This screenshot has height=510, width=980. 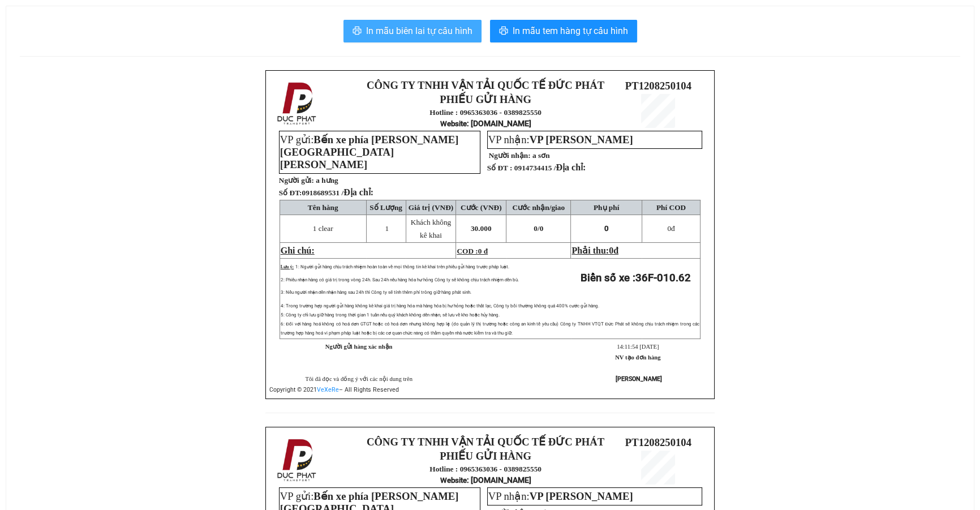 I want to click on span: COD :, so click(x=472, y=251).